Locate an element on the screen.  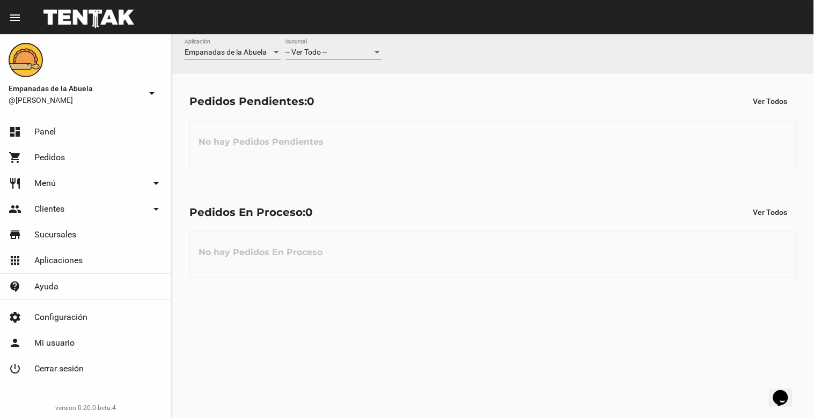
mat-icon: power_settings_new is located at coordinates (15, 369).